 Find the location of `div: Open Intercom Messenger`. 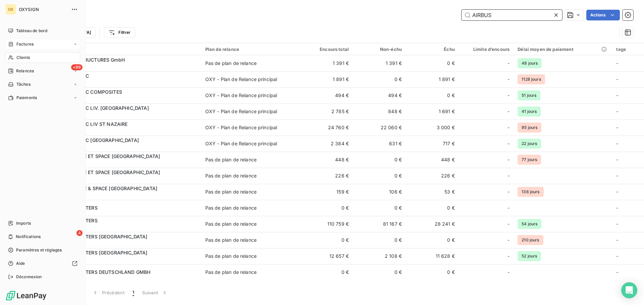

div: Open Intercom Messenger is located at coordinates (629, 290).